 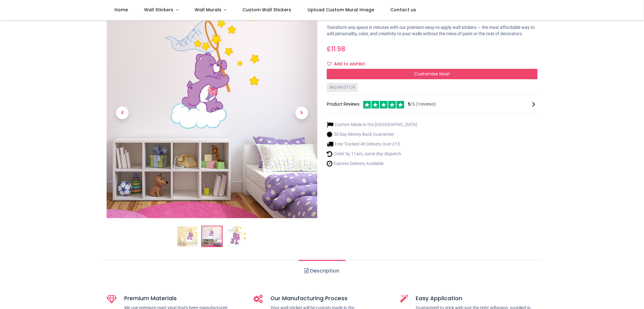 I want to click on div: SKU: WS-57124, so click(x=342, y=87).